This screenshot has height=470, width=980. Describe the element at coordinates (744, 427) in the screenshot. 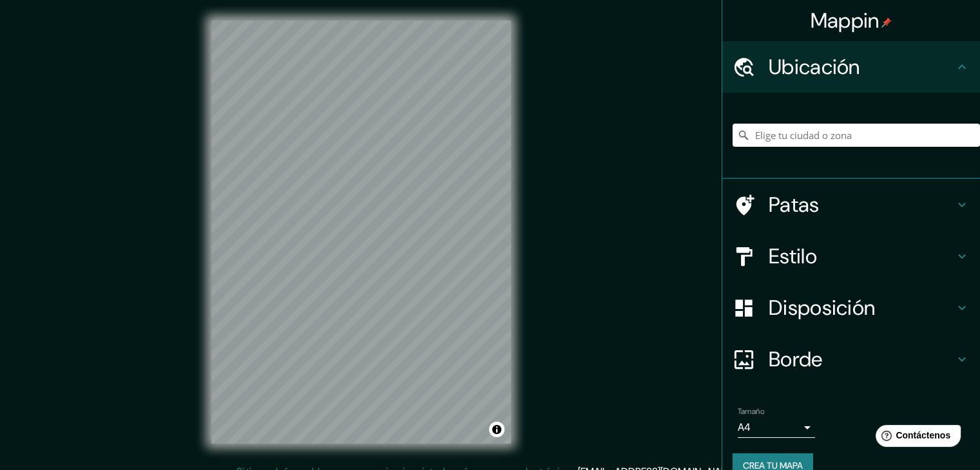

I see `font: A4` at that location.